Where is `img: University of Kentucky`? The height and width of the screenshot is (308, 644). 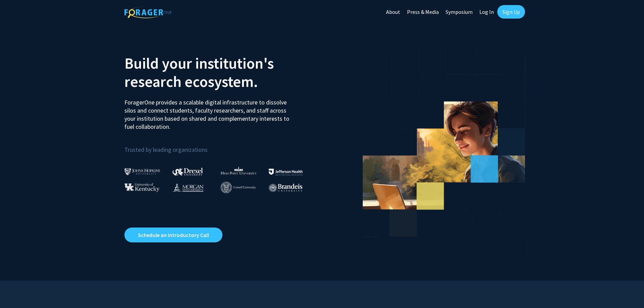
img: University of Kentucky is located at coordinates (142, 188).